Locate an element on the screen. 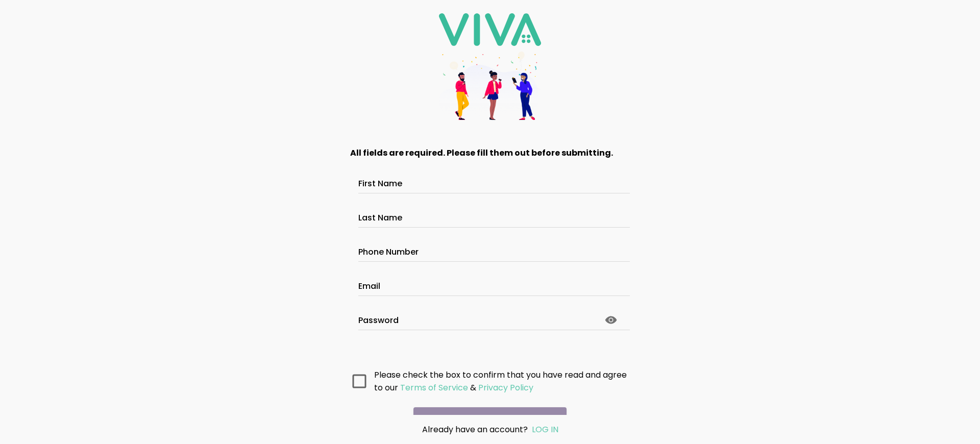 The image size is (980, 444). div: Already have an account? is located at coordinates (490, 429).